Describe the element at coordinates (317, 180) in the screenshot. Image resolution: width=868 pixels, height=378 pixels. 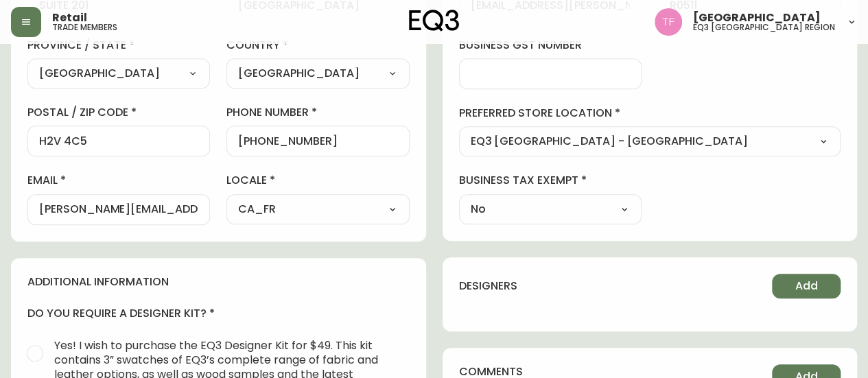
I see `label: locale` at that location.